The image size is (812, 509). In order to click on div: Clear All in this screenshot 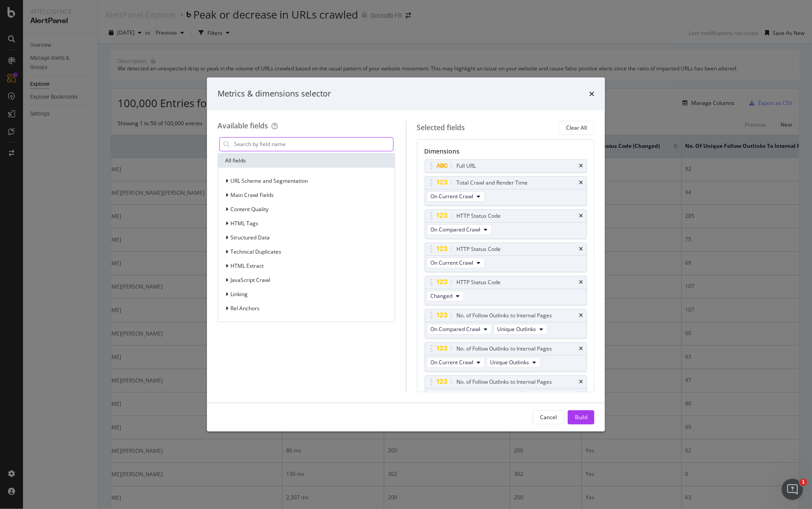, I will do `click(576, 127)`.